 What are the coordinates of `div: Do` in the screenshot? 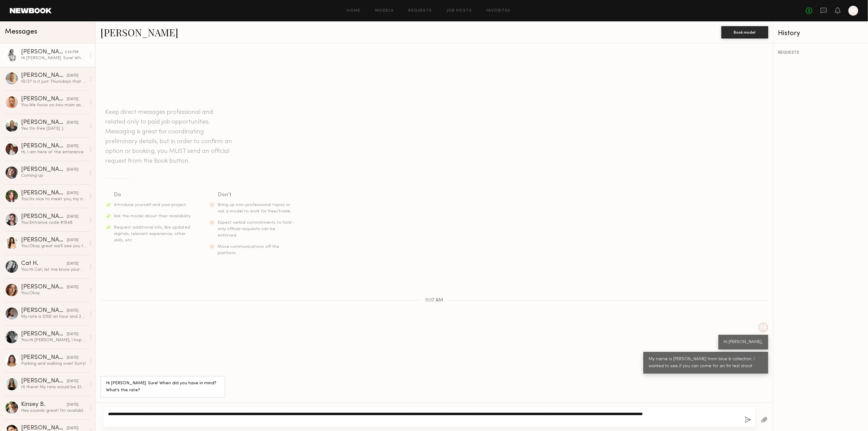 It's located at (153, 195).